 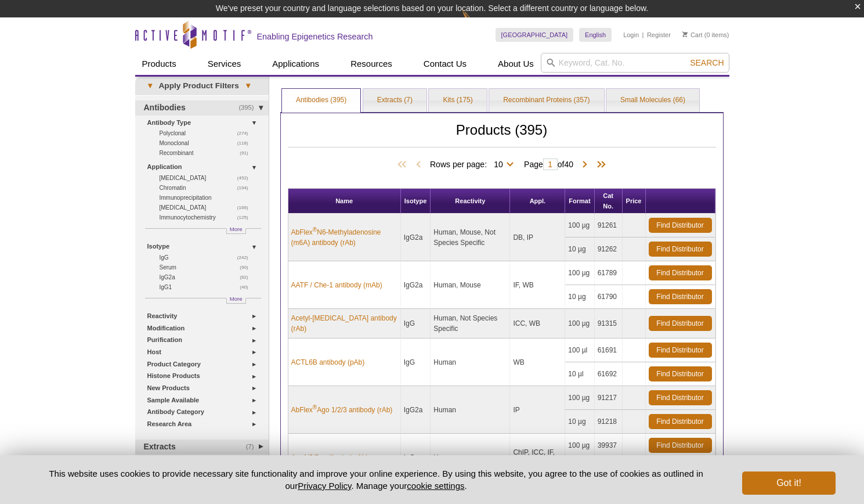 I want to click on a: About Us, so click(x=516, y=64).